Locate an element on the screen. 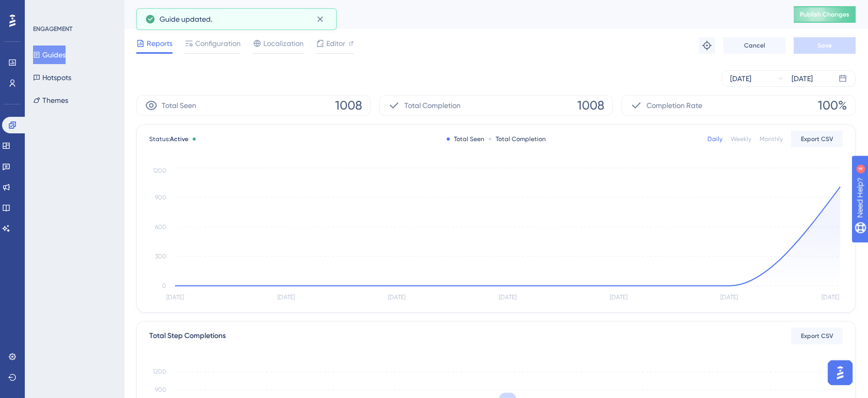 The width and height of the screenshot is (868, 398). div: Monthly is located at coordinates (771, 139).